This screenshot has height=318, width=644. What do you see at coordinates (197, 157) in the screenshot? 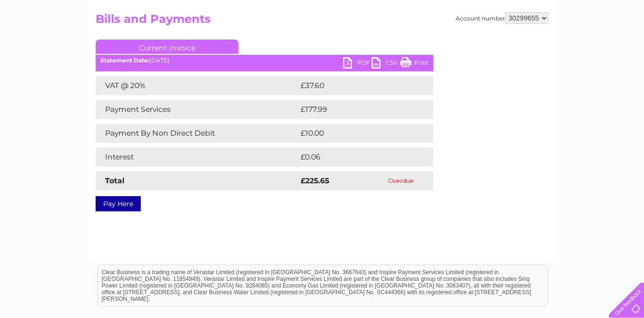
I see `td: Interest` at bounding box center [197, 157].